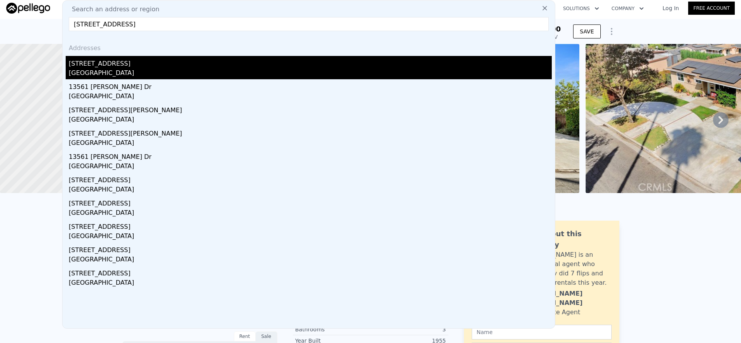 The image size is (741, 343). I want to click on div: Ask about this property, so click(568, 239).